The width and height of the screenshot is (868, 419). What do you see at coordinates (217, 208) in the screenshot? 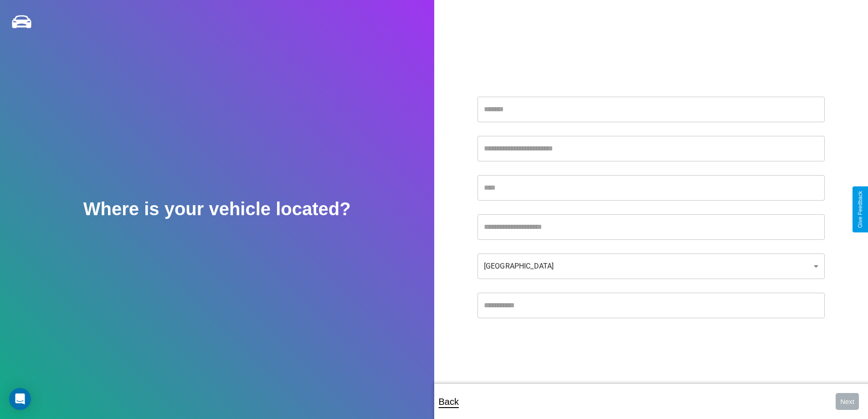
I see `h2: Where is your vehicle located?` at bounding box center [217, 208].